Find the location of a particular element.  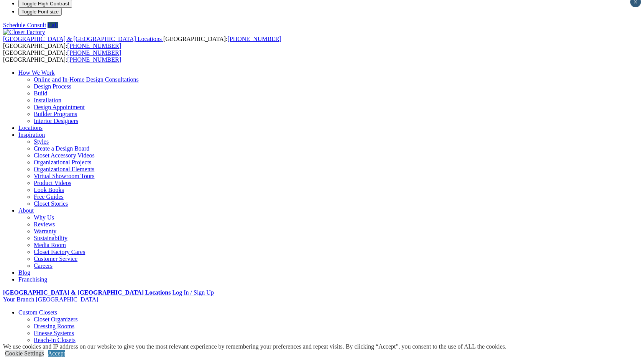

a: Interior Designers is located at coordinates (56, 121).